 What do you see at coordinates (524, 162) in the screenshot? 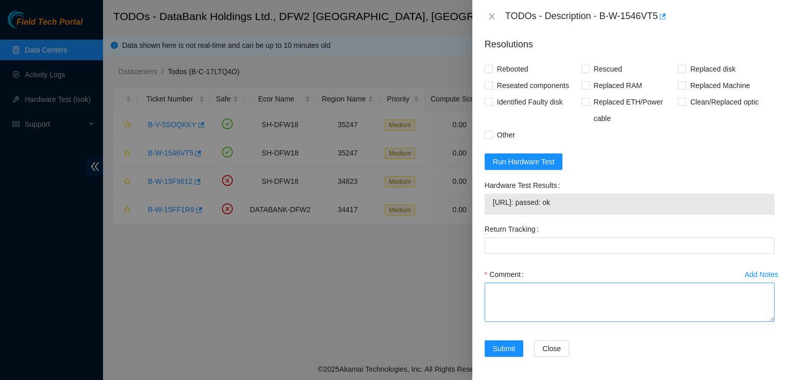
I see `span: Run Hardware Test` at bounding box center [524, 162].